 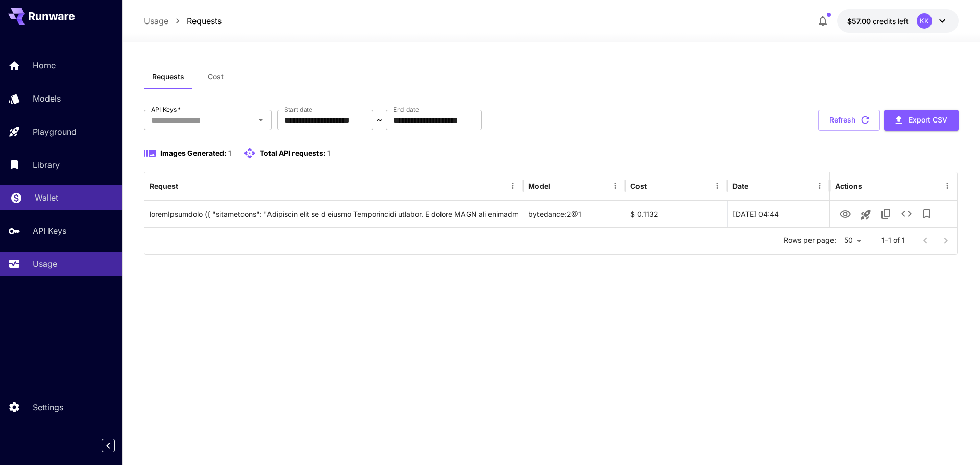 What do you see at coordinates (47, 198) in the screenshot?
I see `p: Wallet` at bounding box center [47, 198].